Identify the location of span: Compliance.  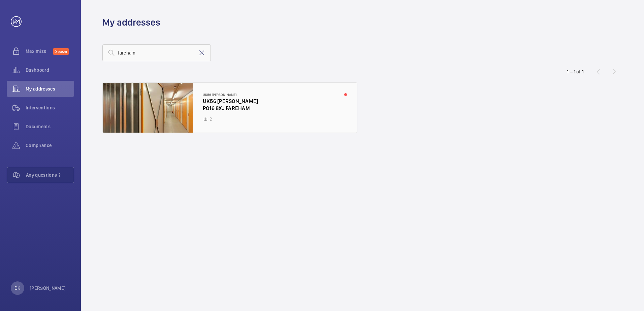
(50, 146).